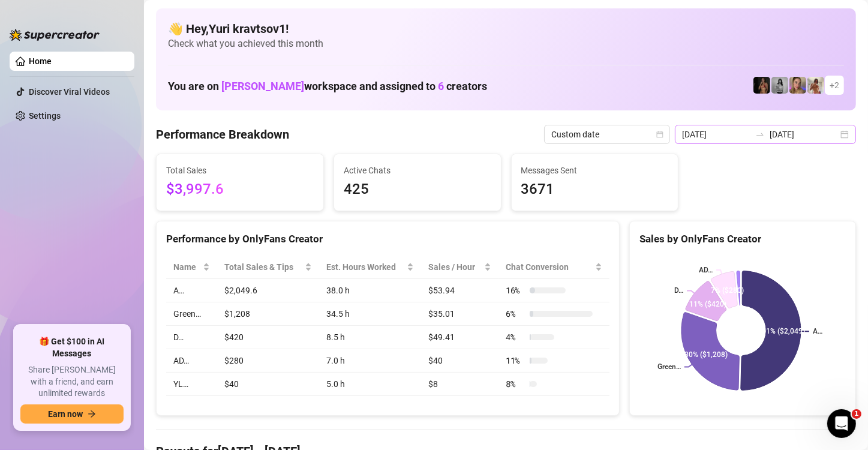 The height and width of the screenshot is (450, 868). What do you see at coordinates (370, 291) in the screenshot?
I see `td: 38.0 h` at bounding box center [370, 291].